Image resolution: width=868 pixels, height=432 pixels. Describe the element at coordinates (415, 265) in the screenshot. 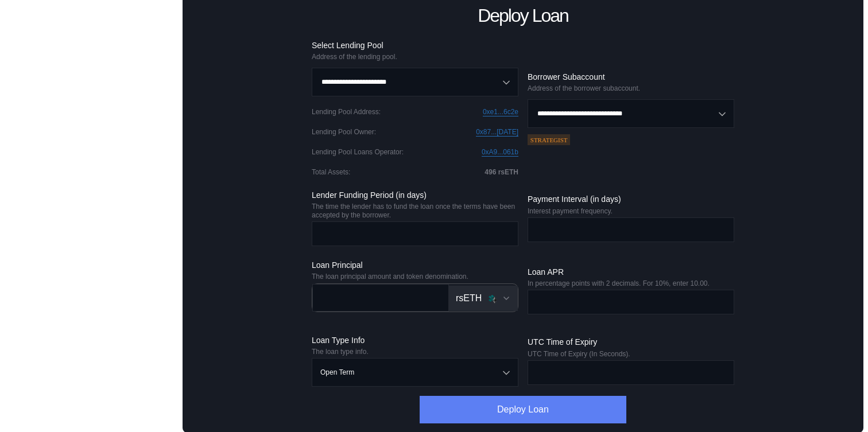

I see `div: Loan Principal` at that location.